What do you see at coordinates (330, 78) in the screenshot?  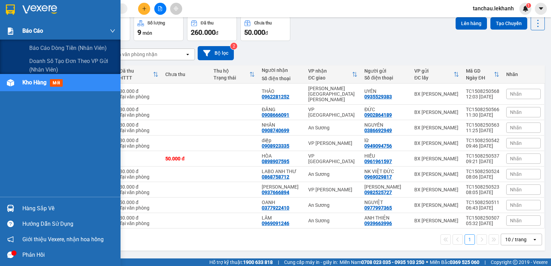 I see `div: ĐC giao` at bounding box center [330, 78].